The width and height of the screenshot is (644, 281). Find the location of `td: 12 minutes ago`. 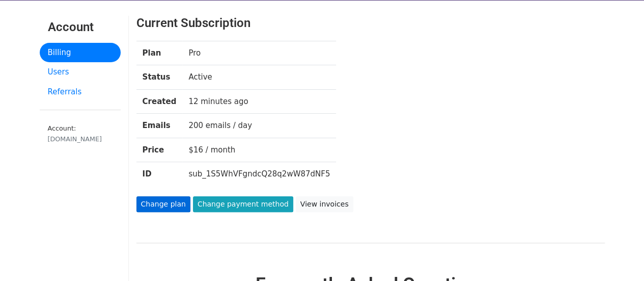

td: 12 minutes ago is located at coordinates (259, 101).